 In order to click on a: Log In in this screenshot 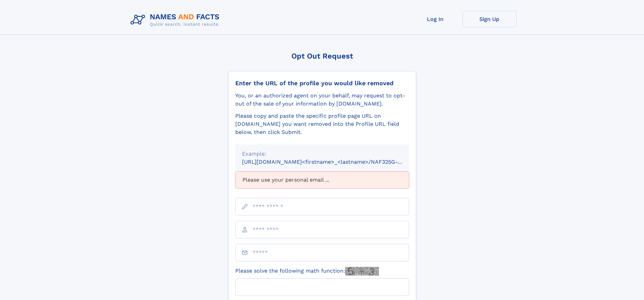, I will do `click(435, 19)`.